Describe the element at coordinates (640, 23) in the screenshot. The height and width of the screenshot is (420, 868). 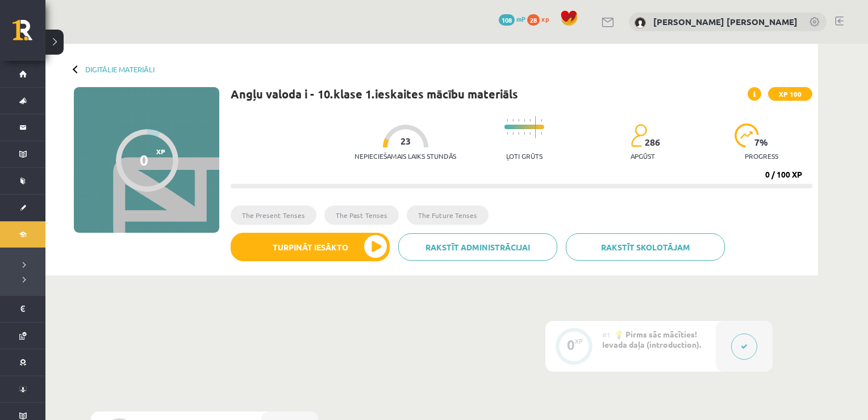
I see `img: Endija Elizabete Zēvalde` at that location.